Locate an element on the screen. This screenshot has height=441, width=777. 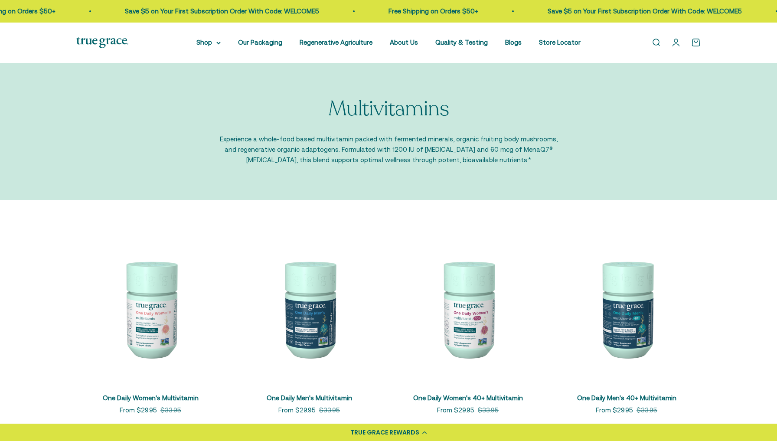
a: Store Locator is located at coordinates (559, 42).